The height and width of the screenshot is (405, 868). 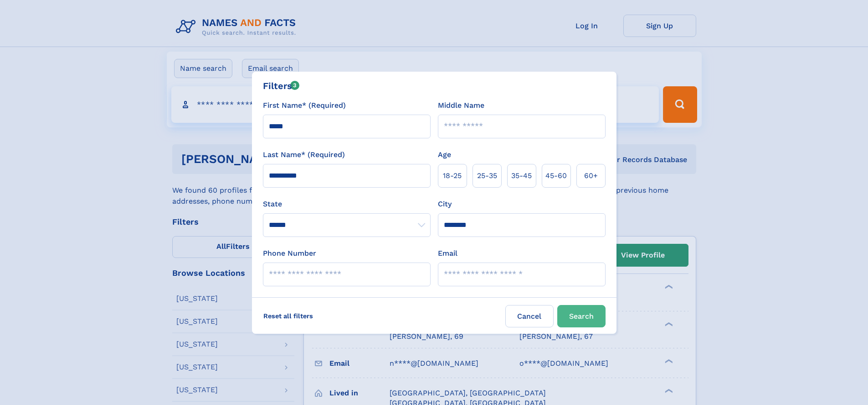 I want to click on label: Last Name* (Required), so click(x=304, y=155).